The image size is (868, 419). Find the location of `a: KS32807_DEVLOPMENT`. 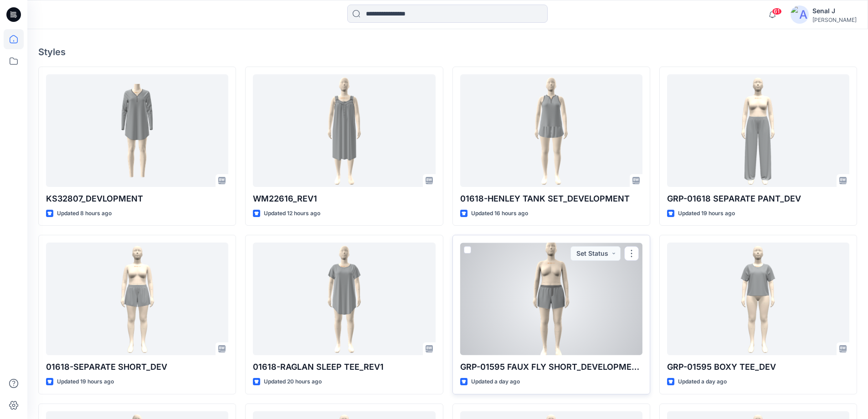

a: KS32807_DEVLOPMENT is located at coordinates (137, 130).